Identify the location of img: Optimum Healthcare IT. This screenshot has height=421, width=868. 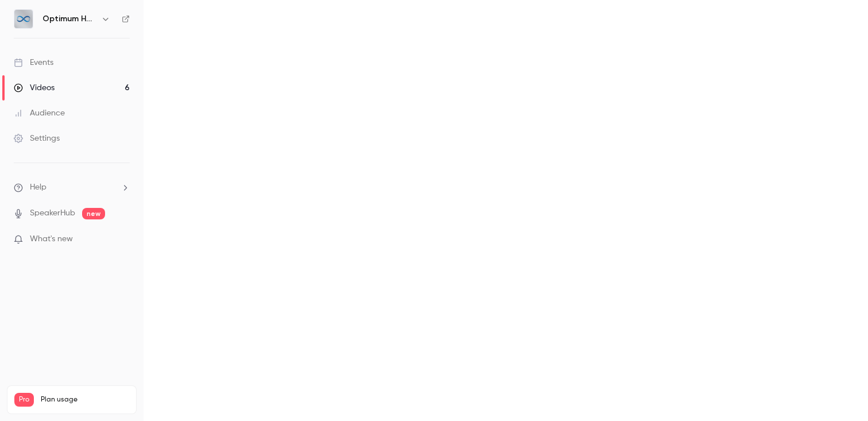
(23, 18).